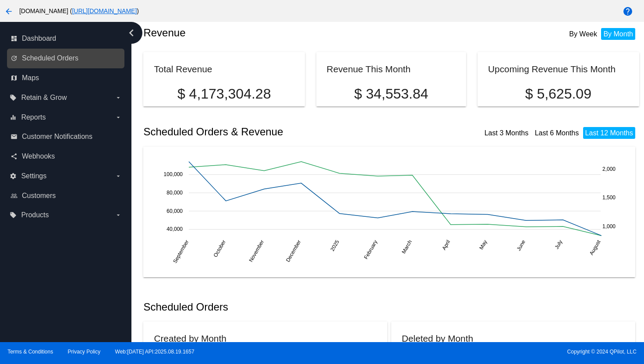 Image resolution: width=644 pixels, height=364 pixels. I want to click on a: Last 6 Months, so click(557, 133).